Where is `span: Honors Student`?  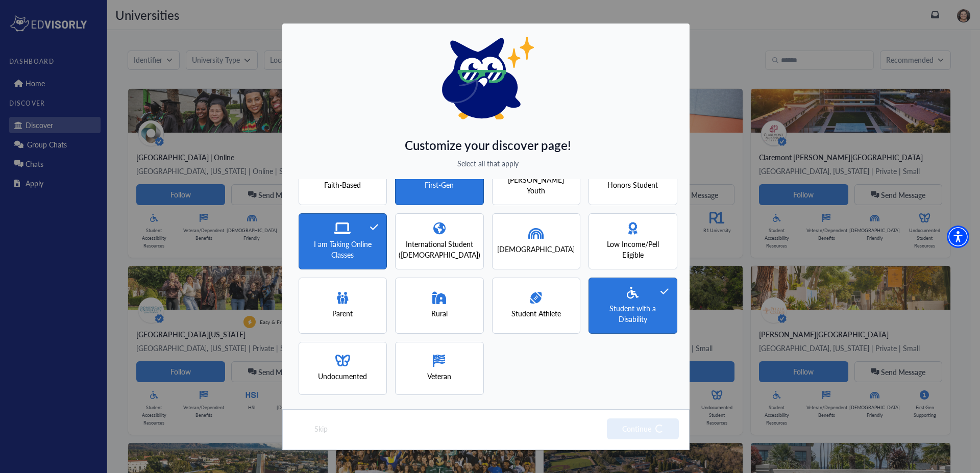 span: Honors Student is located at coordinates (633, 185).